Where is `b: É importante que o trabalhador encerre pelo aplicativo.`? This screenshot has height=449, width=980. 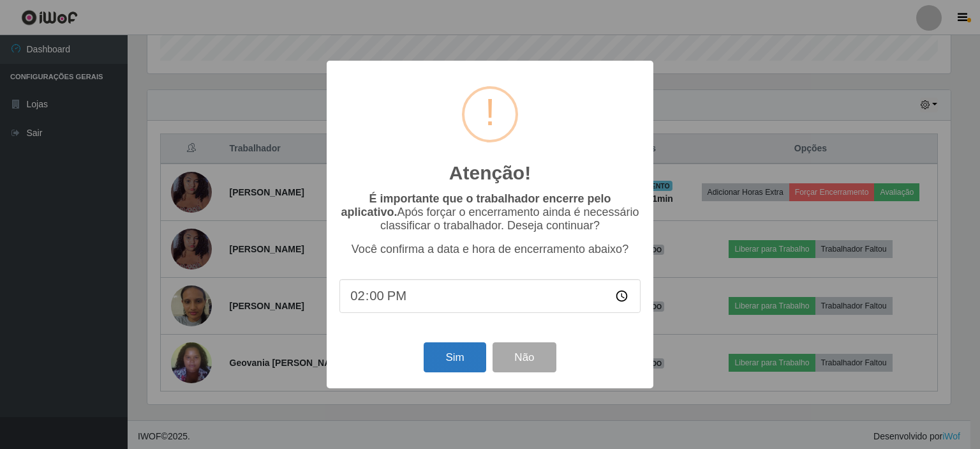
b: É importante que o trabalhador encerre pelo aplicativo. is located at coordinates (475, 205).